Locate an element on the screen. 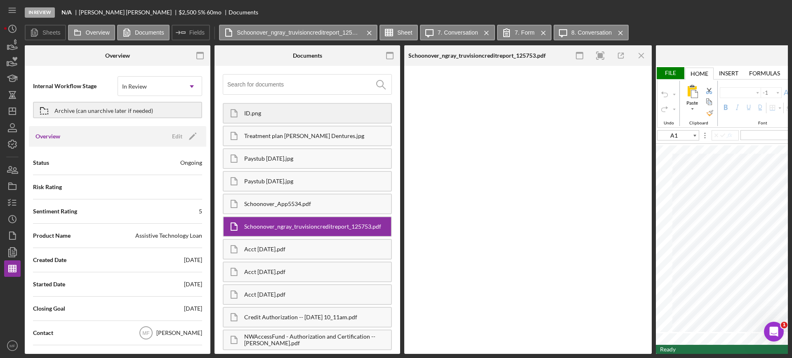  input: Search for documents is located at coordinates (309, 85).